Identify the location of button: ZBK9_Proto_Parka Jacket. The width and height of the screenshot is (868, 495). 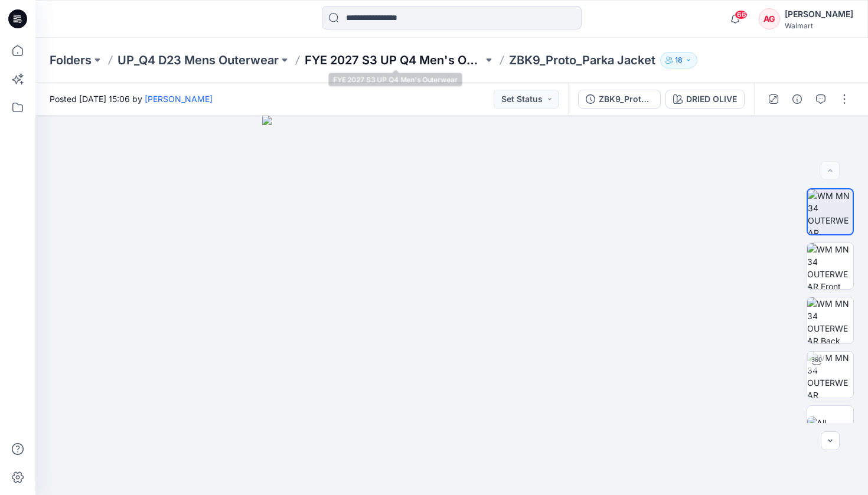
(619, 99).